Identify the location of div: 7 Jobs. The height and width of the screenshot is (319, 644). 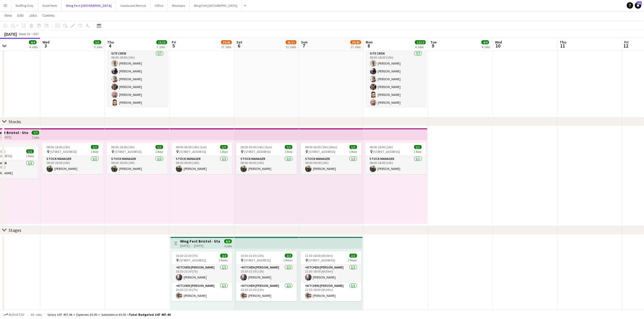
(162, 47).